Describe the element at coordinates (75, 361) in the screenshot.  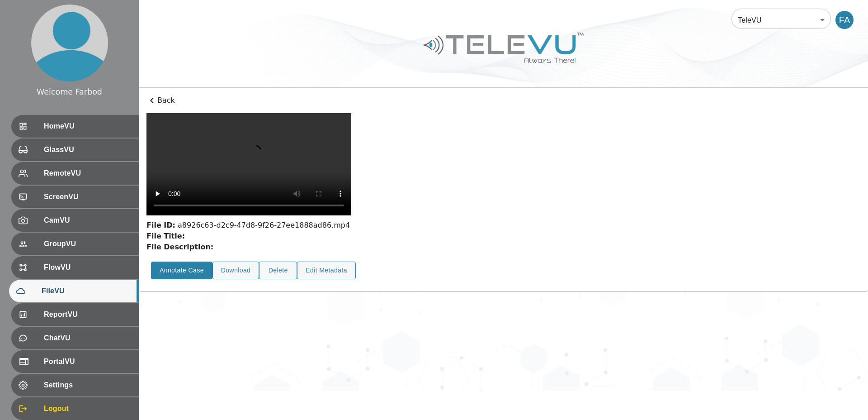
I see `div: PortalVU` at that location.